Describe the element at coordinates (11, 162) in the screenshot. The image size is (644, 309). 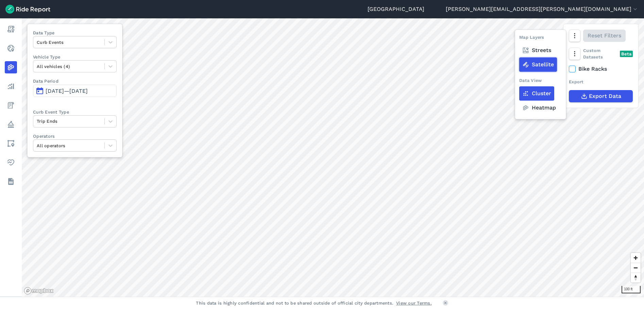
I see `a: Health` at that location.